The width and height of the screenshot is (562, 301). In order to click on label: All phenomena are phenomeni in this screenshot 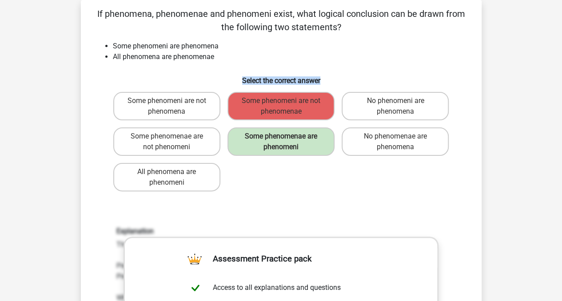, I will do `click(166, 177)`.